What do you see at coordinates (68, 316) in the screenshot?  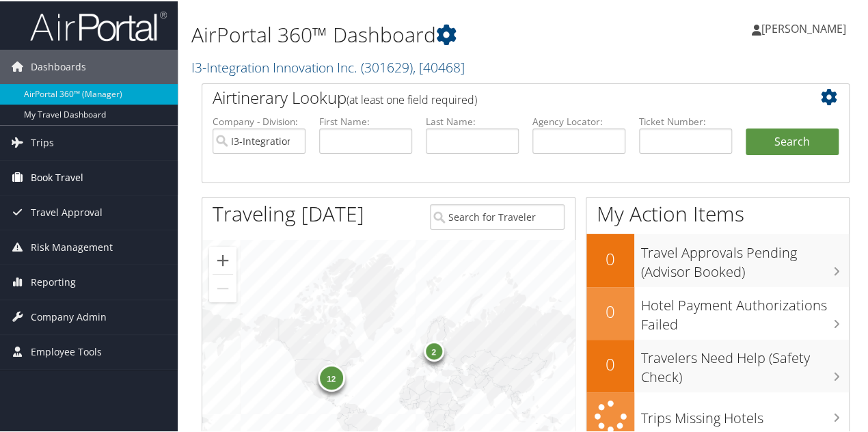 I see `span: Company Admin` at bounding box center [68, 316].